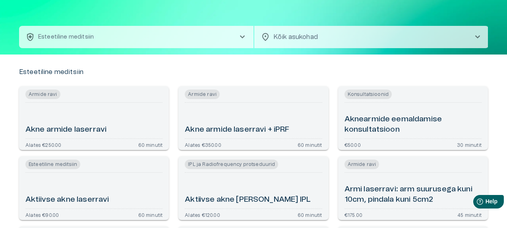 This screenshot has height=228, width=507. I want to click on span: Help, so click(47, 10).